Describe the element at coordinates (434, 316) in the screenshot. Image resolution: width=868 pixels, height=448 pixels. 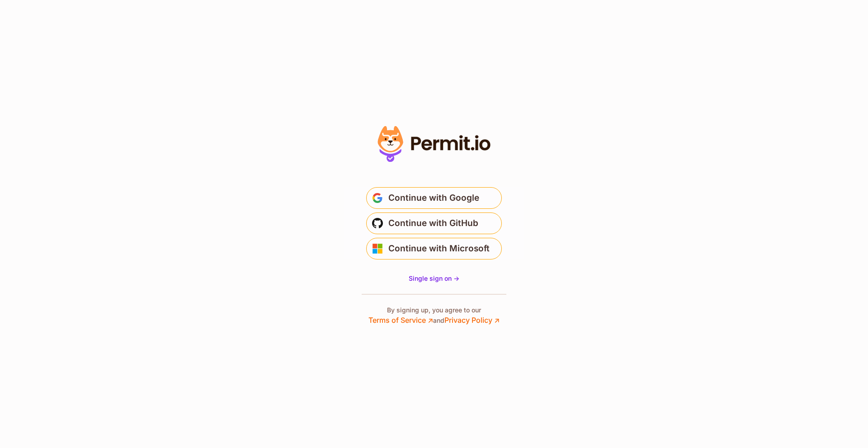
I see `p: By signing up, you agree to our and` at that location.